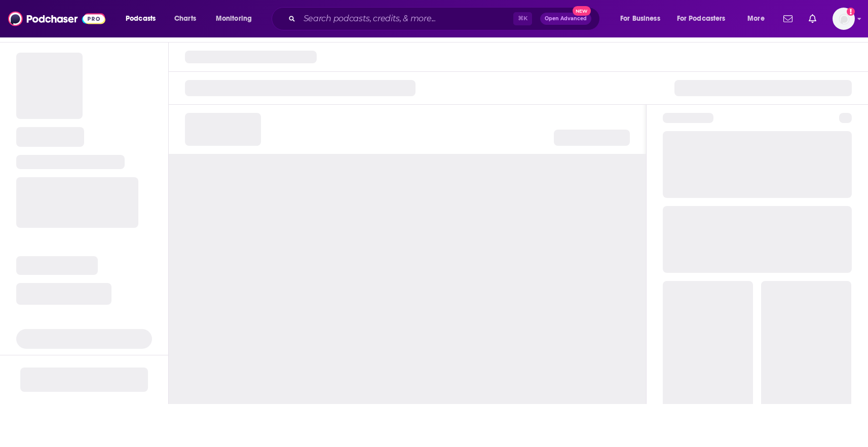  Describe the element at coordinates (234, 19) in the screenshot. I see `span: Monitoring` at that location.